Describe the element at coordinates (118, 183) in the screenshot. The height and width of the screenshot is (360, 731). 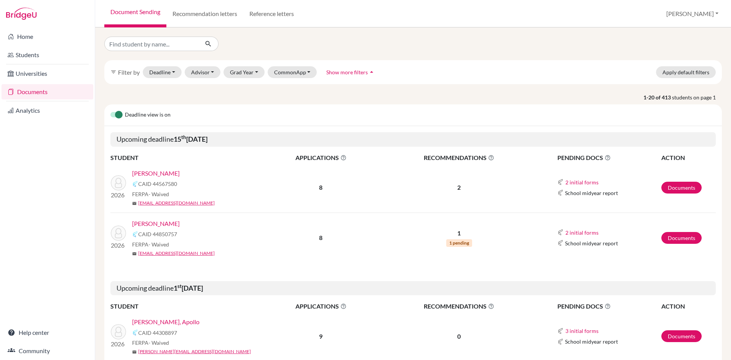
I see `img: Berko-Boateng, Andrew` at that location.